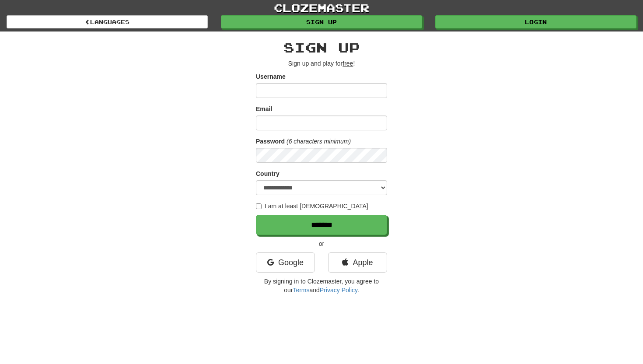 The height and width of the screenshot is (364, 643). What do you see at coordinates (322, 285) in the screenshot?
I see `p: By signing in to Clozemaster, you agree to our and .` at bounding box center [322, 285].